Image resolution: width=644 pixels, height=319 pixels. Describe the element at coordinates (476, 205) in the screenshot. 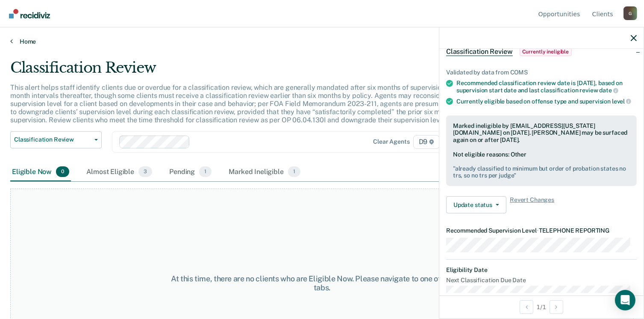

I see `button: Update status` at that location.